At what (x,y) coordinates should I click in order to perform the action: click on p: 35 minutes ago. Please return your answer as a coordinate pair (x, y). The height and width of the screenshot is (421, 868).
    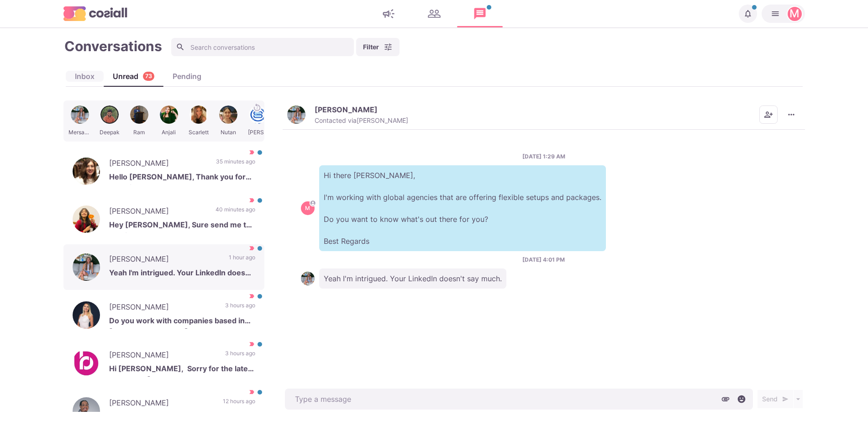
    Looking at the image, I should click on (236, 164).